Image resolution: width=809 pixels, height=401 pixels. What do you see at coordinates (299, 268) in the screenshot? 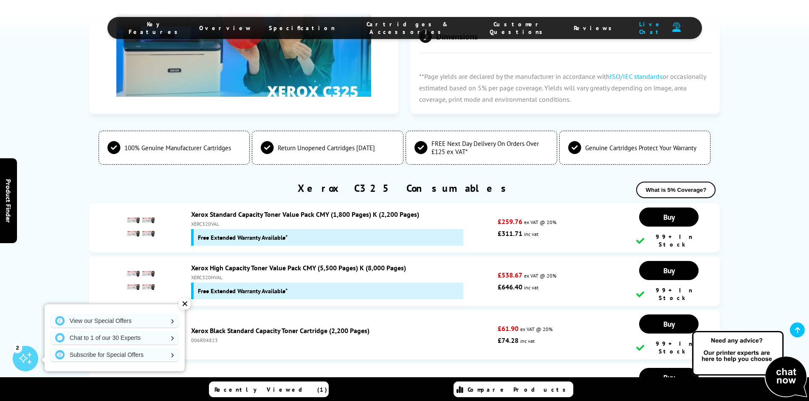
I see `a: Xerox High Capacity Toner Value Pack CMY (5,500 Pages) K (8,000 Pages)` at bounding box center [299, 268].